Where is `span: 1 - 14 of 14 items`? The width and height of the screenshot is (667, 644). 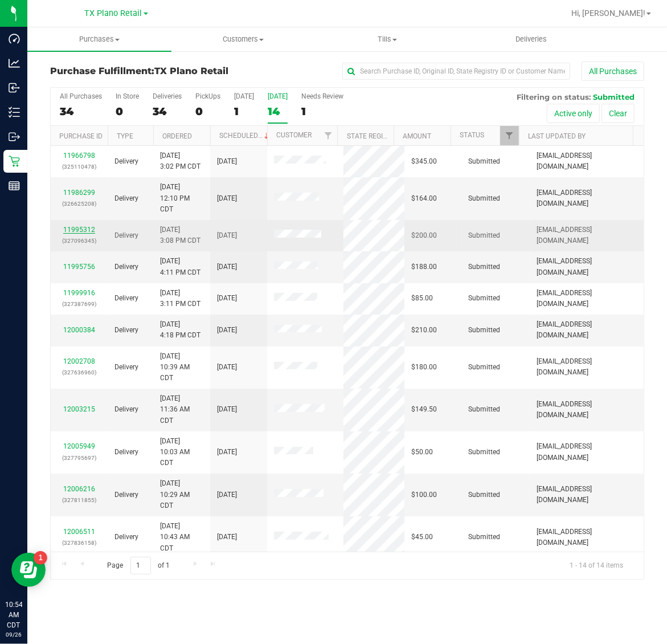
span: 1 - 14 of 14 items is located at coordinates (597, 565).